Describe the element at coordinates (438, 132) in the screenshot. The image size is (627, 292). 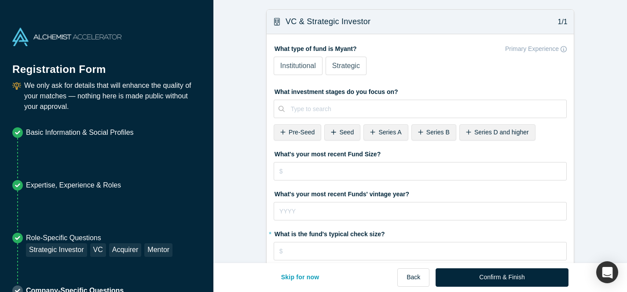
I see `span: Series B` at that location.